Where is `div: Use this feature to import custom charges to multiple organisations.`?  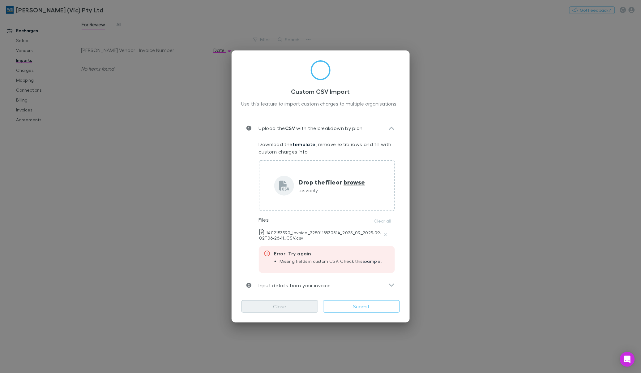 div: Use this feature to import custom charges to multiple organisations. is located at coordinates (321, 104).